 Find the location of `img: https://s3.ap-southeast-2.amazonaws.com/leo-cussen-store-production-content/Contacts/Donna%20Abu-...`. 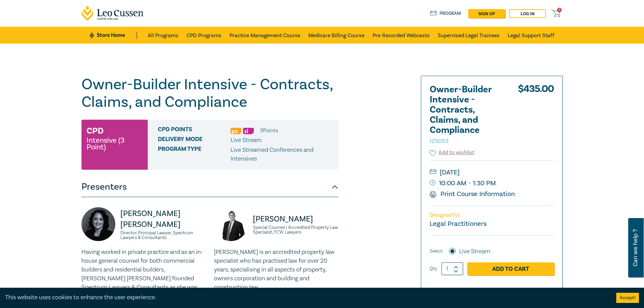

img: https://s3.ap-southeast-2.amazonaws.com/leo-cussen-store-production-content/Contacts/Donna%20Abu-... is located at coordinates (98, 225).